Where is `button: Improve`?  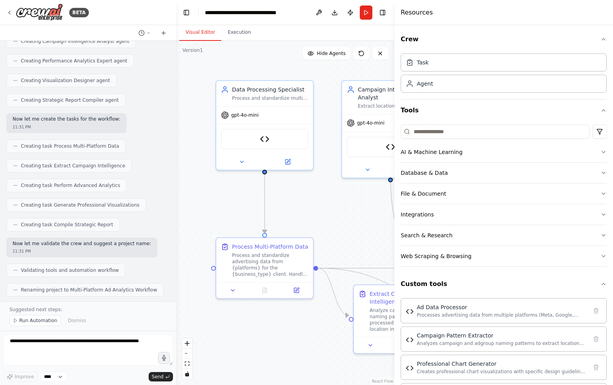 button: Improve is located at coordinates (20, 377).